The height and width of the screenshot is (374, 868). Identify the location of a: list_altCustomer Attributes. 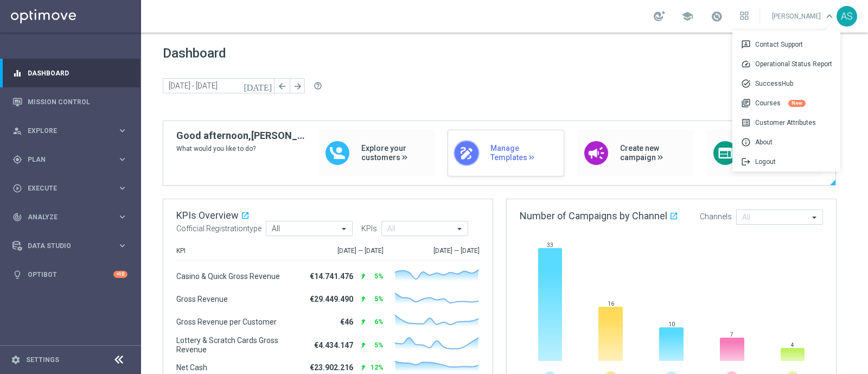
(786, 122).